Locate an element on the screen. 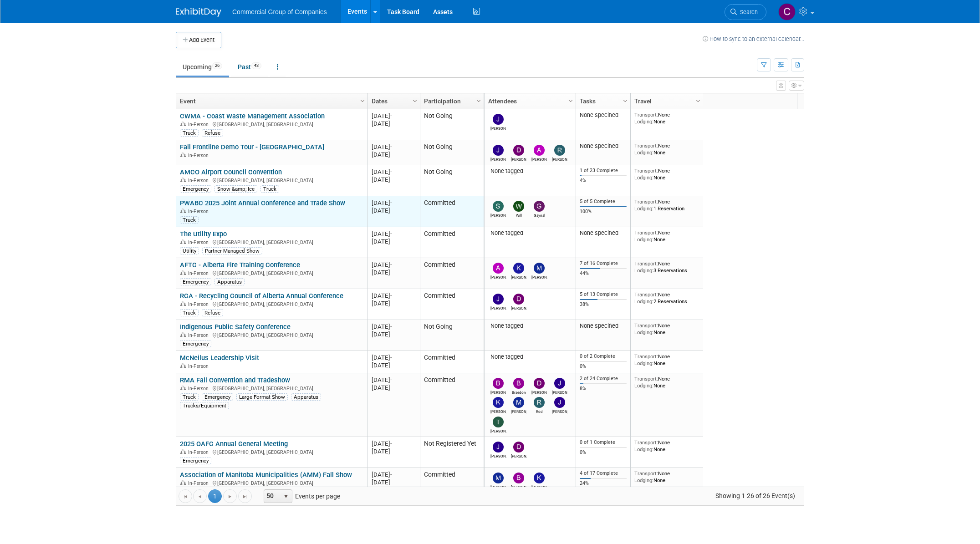 The image size is (980, 544). a: Tasks is located at coordinates (602, 101).